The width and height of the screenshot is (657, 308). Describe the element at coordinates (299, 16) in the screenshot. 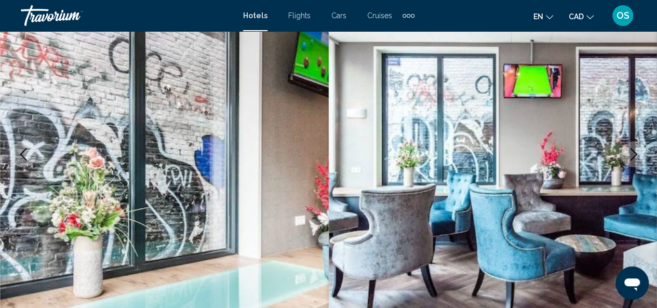

I see `a: Flights` at that location.